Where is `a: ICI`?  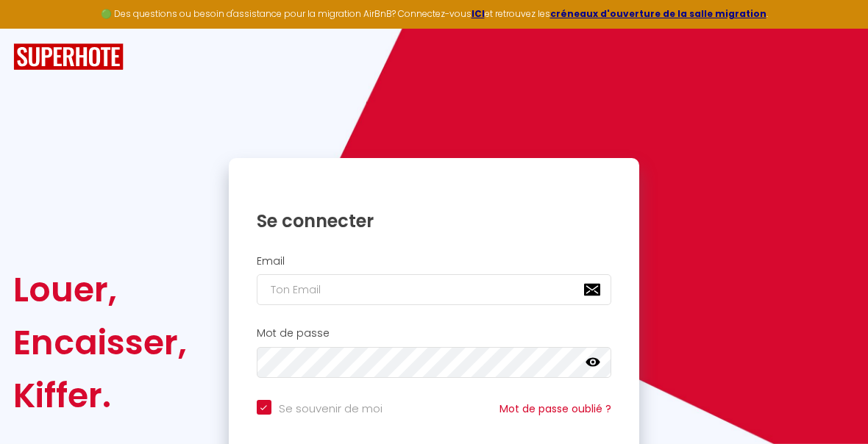
a: ICI is located at coordinates (478, 13).